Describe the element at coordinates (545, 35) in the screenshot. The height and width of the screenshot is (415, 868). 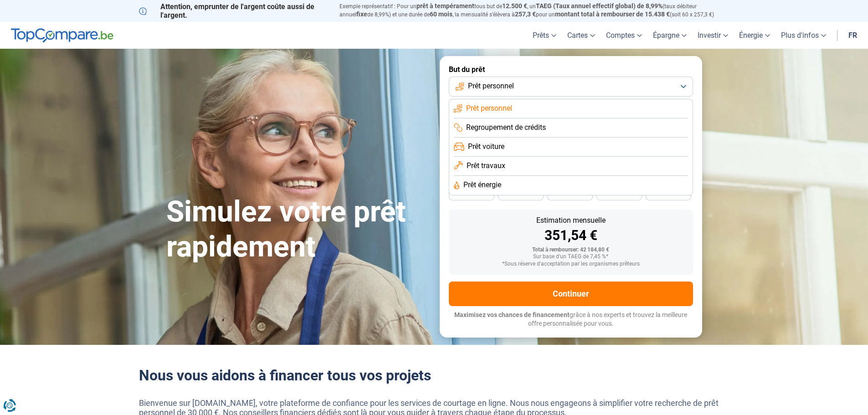
I see `a: Prêts` at that location.